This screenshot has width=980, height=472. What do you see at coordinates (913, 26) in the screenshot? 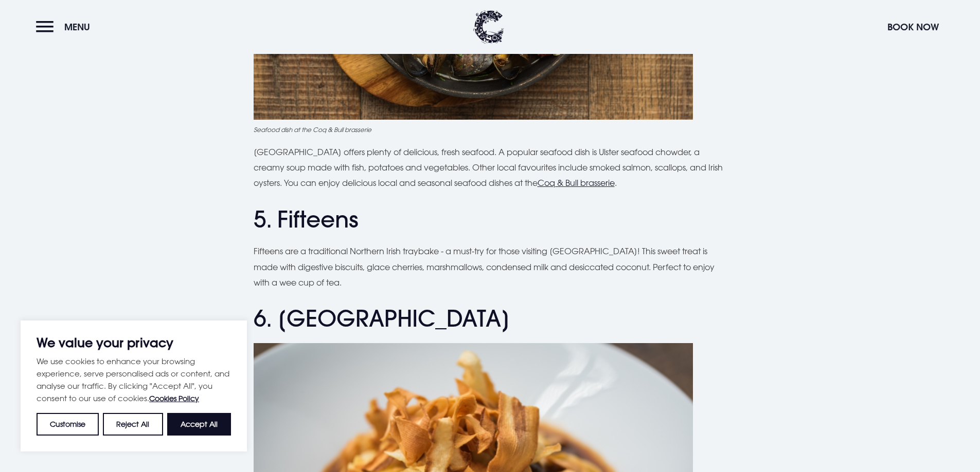
I see `button: Book Now` at bounding box center [913, 26].